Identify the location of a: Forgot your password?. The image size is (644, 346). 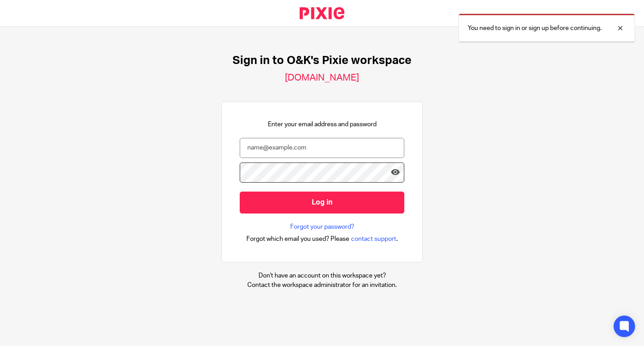
(322, 226).